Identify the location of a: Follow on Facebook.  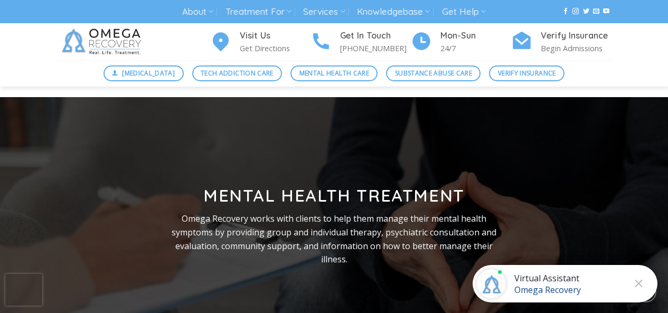
(566, 12).